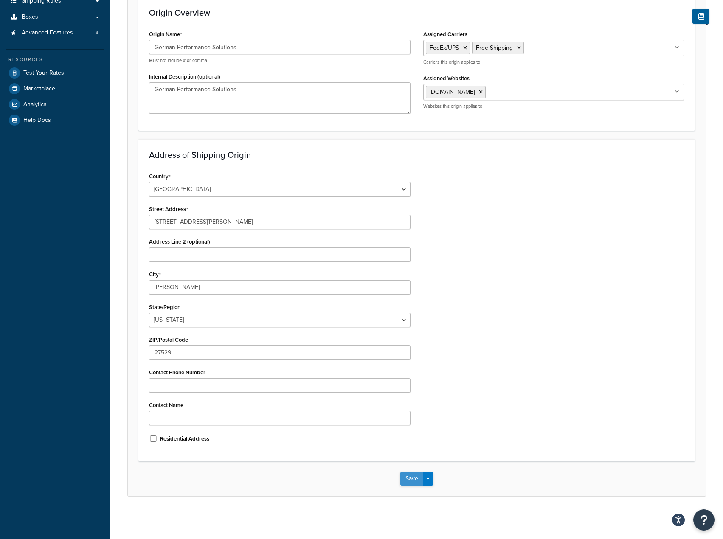 This screenshot has height=539, width=723. Describe the element at coordinates (55, 33) in the screenshot. I see `a: Advanced Features4` at that location.